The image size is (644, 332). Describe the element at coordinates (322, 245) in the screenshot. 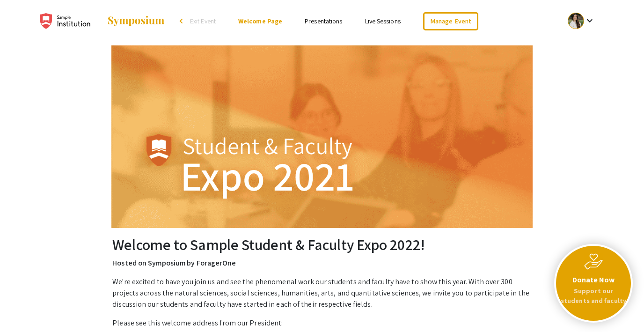

I see `h2: Welcome to Sample Student & Faculty Expo 2022!` at that location.